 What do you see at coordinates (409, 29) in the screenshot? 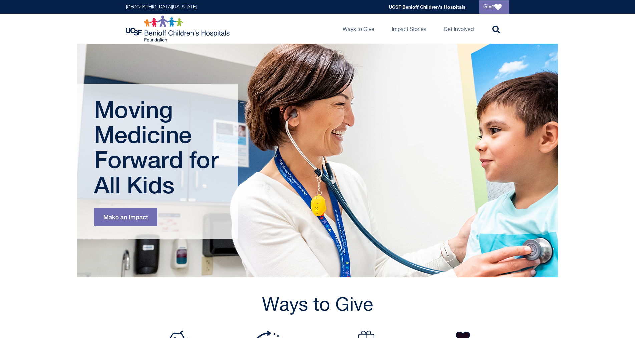
I see `a: Impact Stories` at bounding box center [409, 29].